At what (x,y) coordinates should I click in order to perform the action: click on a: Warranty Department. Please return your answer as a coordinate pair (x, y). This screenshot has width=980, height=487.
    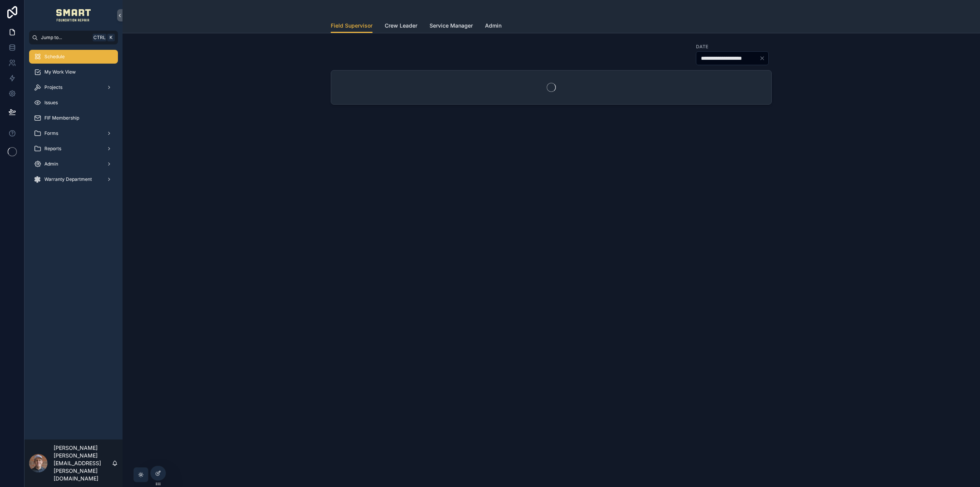
    Looking at the image, I should click on (73, 179).